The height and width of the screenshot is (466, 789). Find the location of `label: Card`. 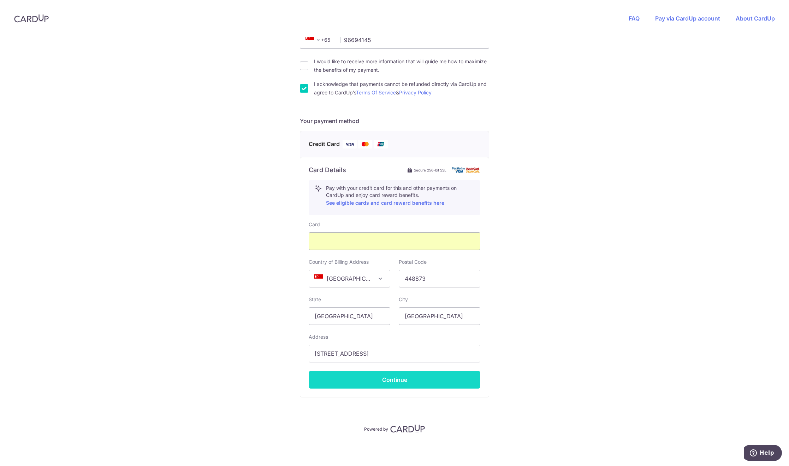

label: Card is located at coordinates (314, 224).